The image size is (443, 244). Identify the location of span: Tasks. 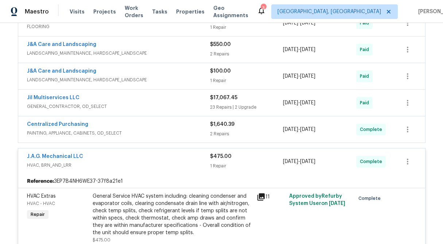
(160, 12).